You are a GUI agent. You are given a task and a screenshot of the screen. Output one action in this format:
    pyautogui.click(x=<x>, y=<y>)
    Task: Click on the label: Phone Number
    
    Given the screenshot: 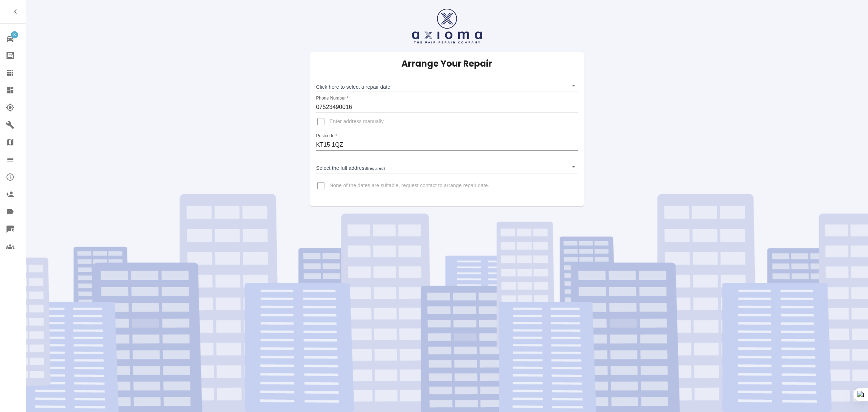 What is the action you would take?
    pyautogui.click(x=332, y=98)
    